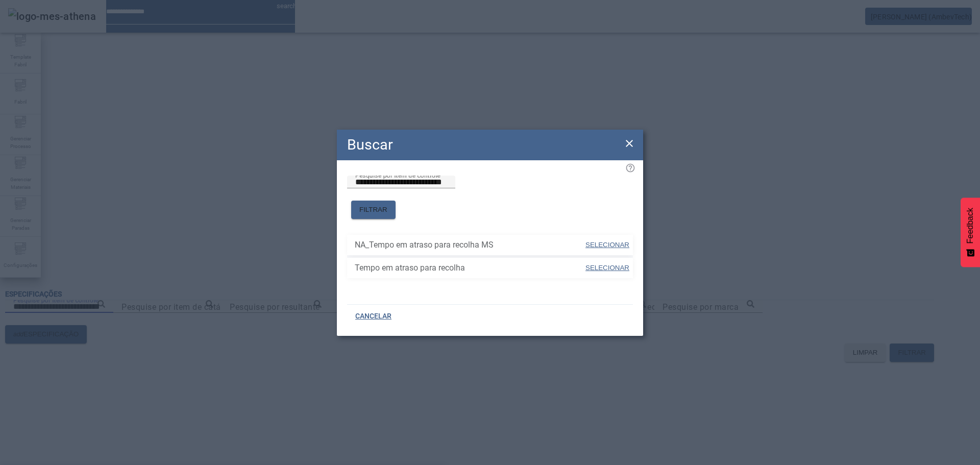 The image size is (980, 465). What do you see at coordinates (971, 232) in the screenshot?
I see `button: Feedback - Mostrar pesquisa` at bounding box center [971, 232].